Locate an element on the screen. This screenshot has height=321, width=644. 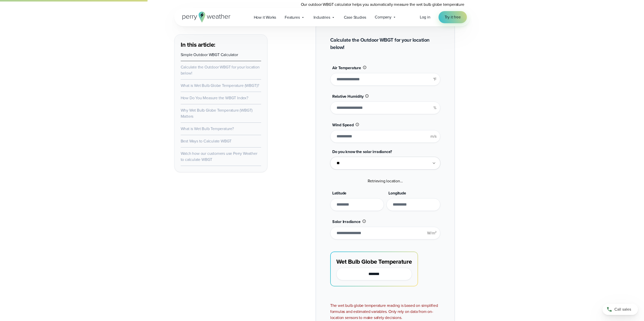
span: Wind Speed is located at coordinates (343, 125).